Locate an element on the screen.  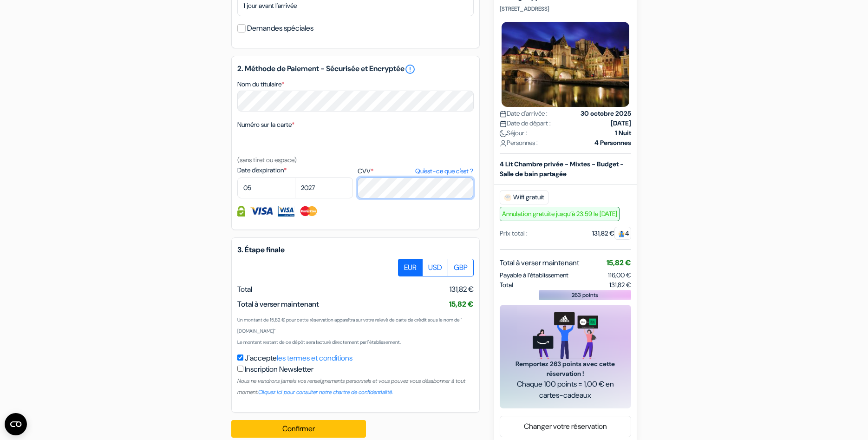
span: Date de départ : is located at coordinates (525, 123).